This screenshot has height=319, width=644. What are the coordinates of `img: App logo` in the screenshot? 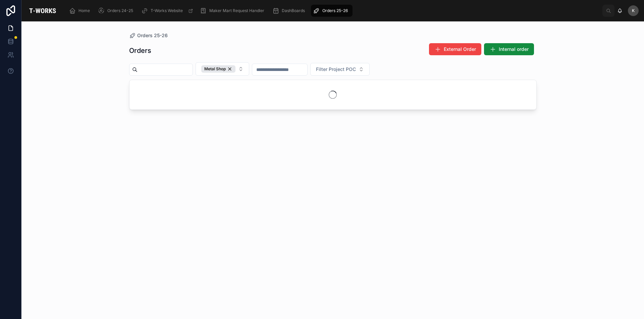 It's located at (43, 11).